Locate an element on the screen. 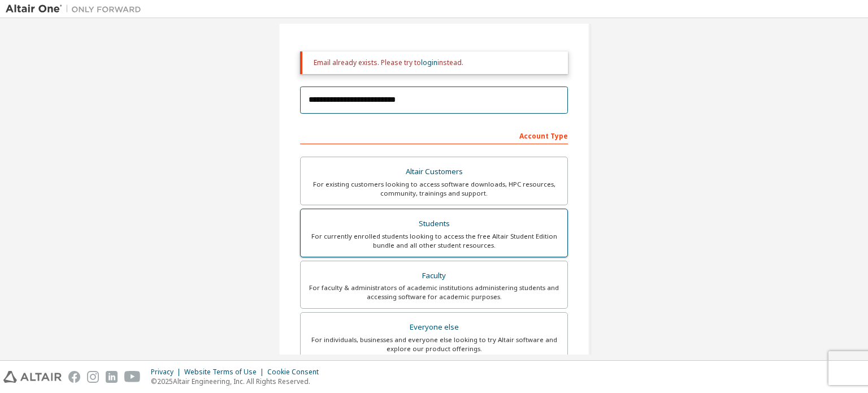 This screenshot has height=393, width=868. div: For faculty & administrators of academic institutions administering students and accessing softwa... is located at coordinates (434, 292).